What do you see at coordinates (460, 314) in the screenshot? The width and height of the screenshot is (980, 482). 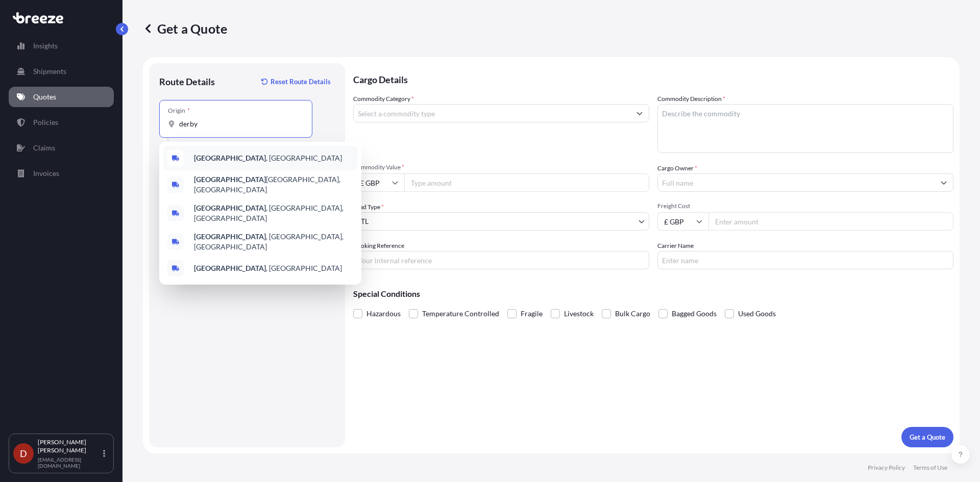 I see `span: Temperature Controlled` at bounding box center [460, 314].